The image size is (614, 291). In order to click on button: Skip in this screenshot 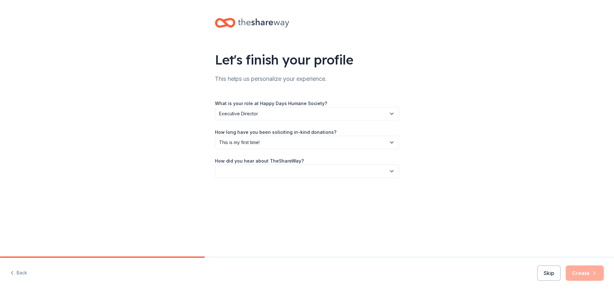, I will do `click(548, 273)`.